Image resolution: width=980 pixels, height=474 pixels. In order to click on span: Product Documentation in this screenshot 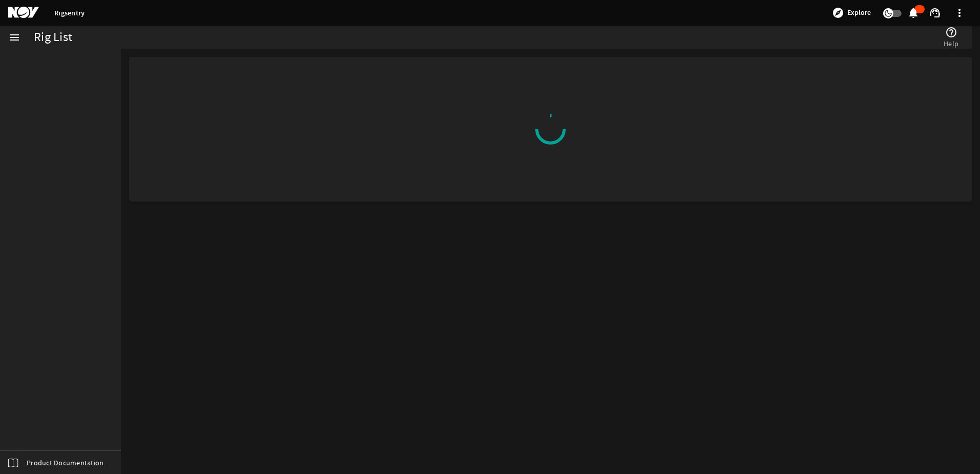, I will do `click(65, 463)`.